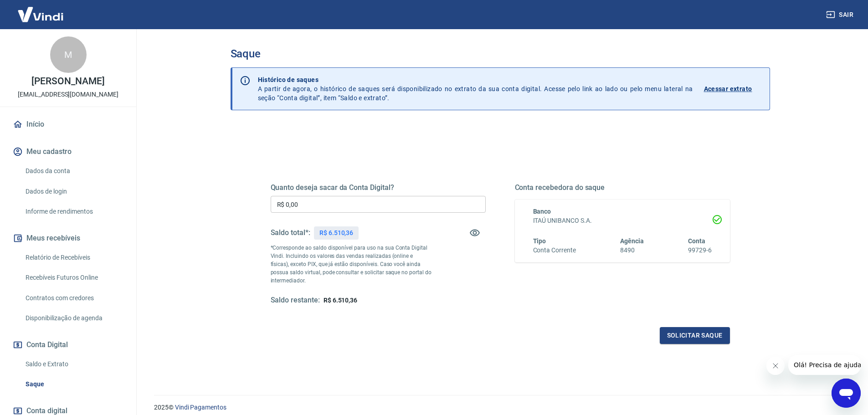  I want to click on a: Saque, so click(74, 384).